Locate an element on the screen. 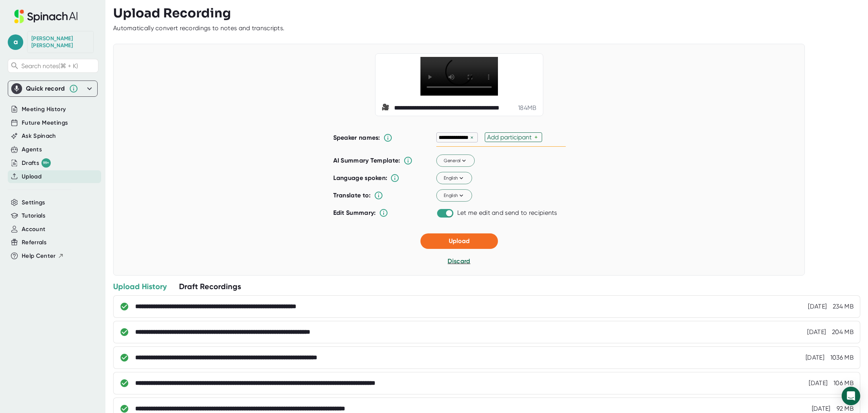 The height and width of the screenshot is (413, 868). button: Discard is located at coordinates (459, 261).